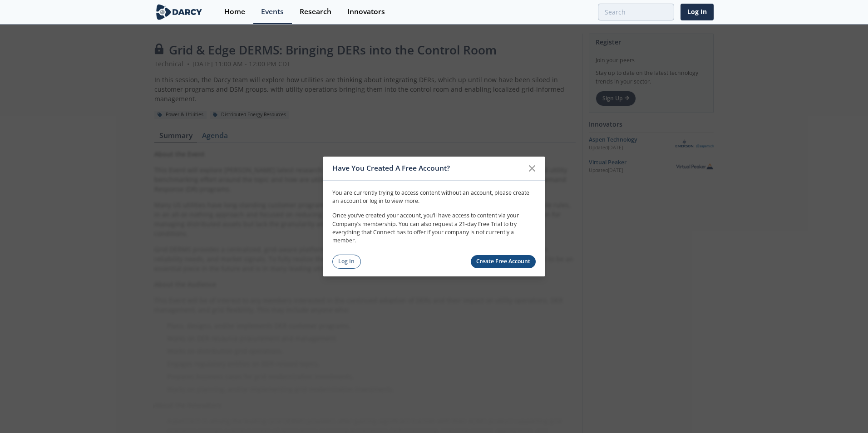  Describe the element at coordinates (636, 12) in the screenshot. I see `input: Advanced Search` at that location.